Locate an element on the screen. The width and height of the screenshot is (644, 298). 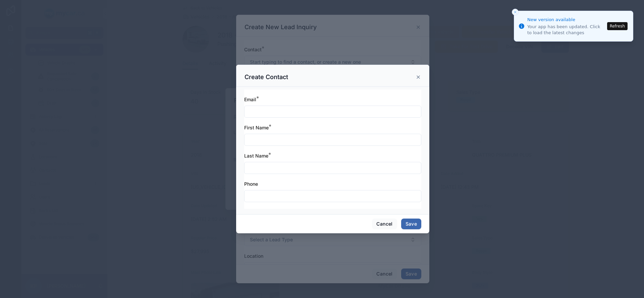
button: Close toast is located at coordinates (515, 12).